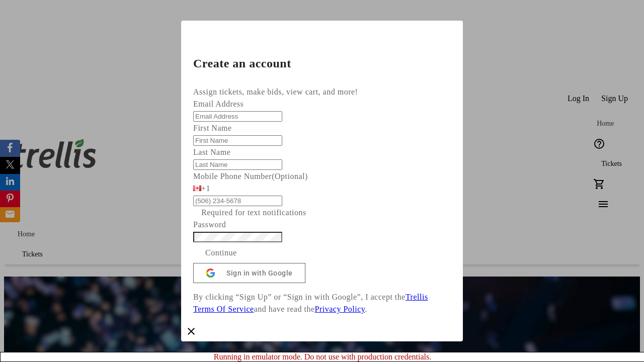 Image resolution: width=644 pixels, height=362 pixels. What do you see at coordinates (322, 64) in the screenshot?
I see `h2: Create an account` at bounding box center [322, 64].